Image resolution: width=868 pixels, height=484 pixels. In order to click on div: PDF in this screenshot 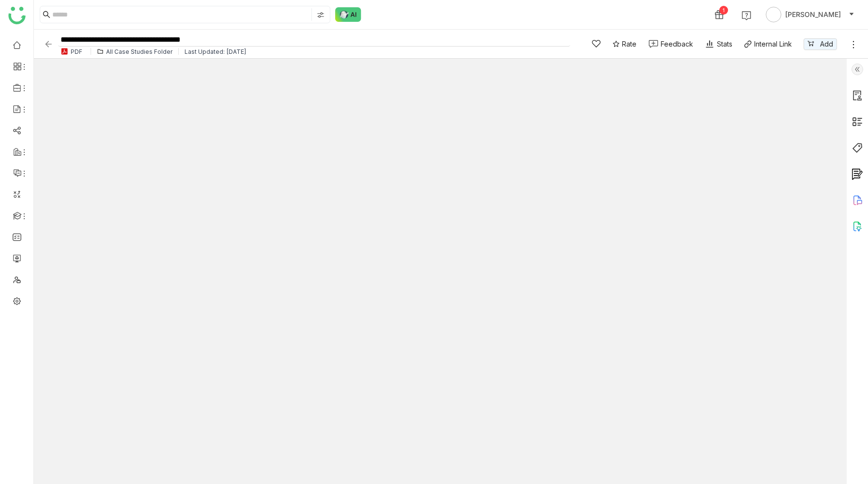, I will do `click(77, 51)`.